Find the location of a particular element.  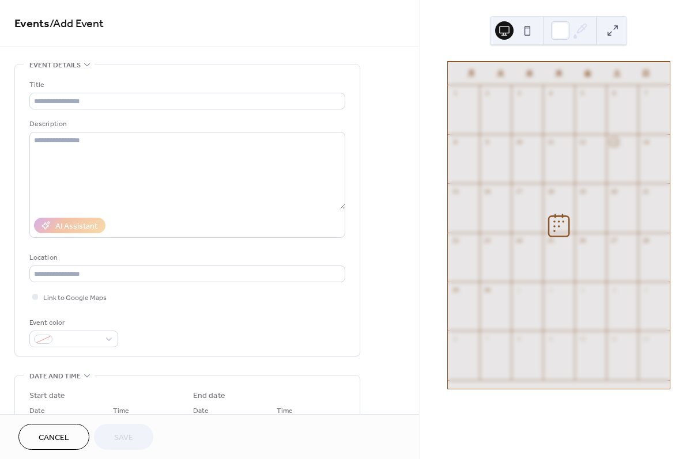

div: 21 is located at coordinates (646, 191).